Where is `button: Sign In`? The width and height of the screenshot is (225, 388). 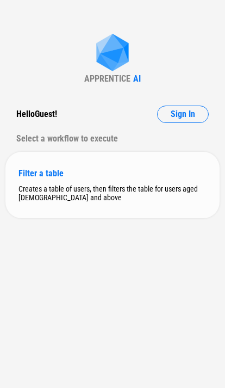 button: Sign In is located at coordinates (183, 114).